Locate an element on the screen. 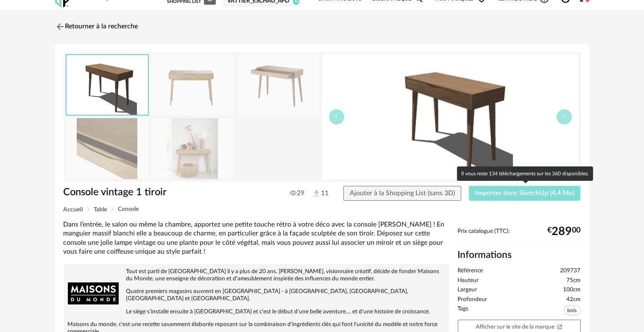  span: Importer dans SketchUp (4,4 Mo) is located at coordinates (525, 193).